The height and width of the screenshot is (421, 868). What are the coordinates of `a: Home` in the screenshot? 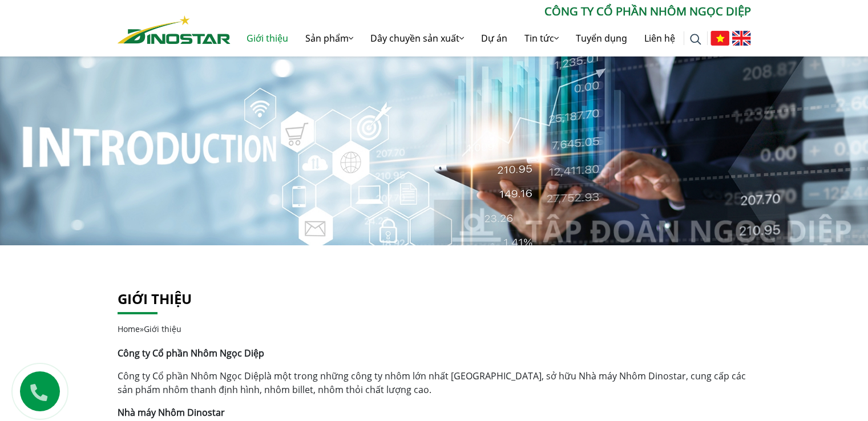 It's located at (128, 328).